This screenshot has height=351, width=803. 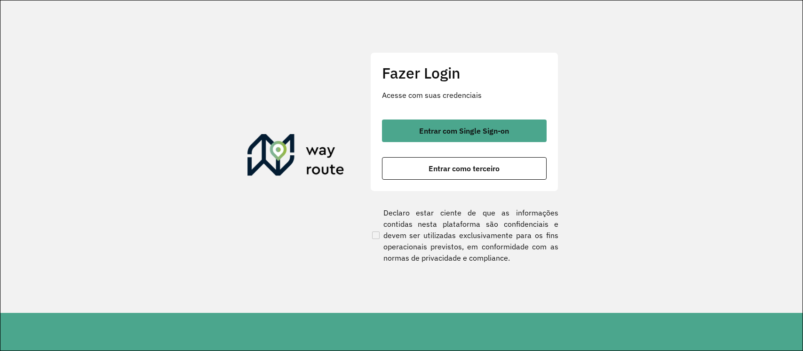 I want to click on h2: Fazer Login, so click(x=464, y=73).